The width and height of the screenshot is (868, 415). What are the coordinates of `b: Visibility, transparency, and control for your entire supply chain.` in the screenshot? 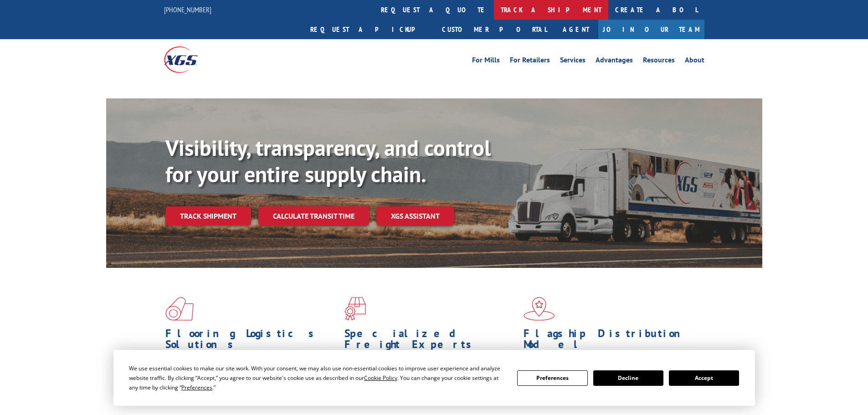 It's located at (328, 161).